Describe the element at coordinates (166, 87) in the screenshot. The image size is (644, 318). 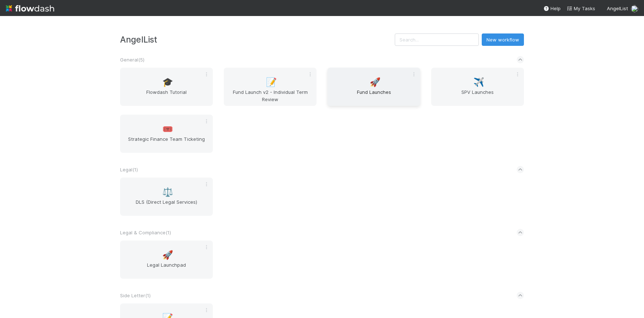
I see `a: 🎓Flowdash Tutorial` at that location.